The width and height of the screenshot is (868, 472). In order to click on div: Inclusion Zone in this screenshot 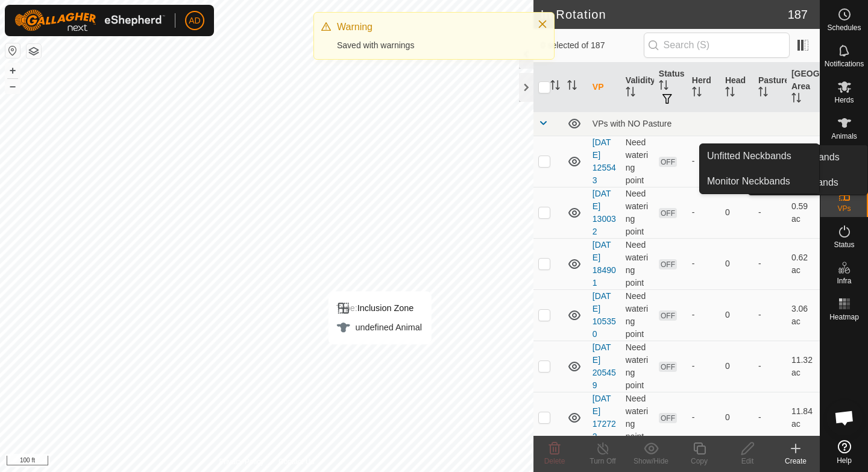, I will do `click(379, 308)`.